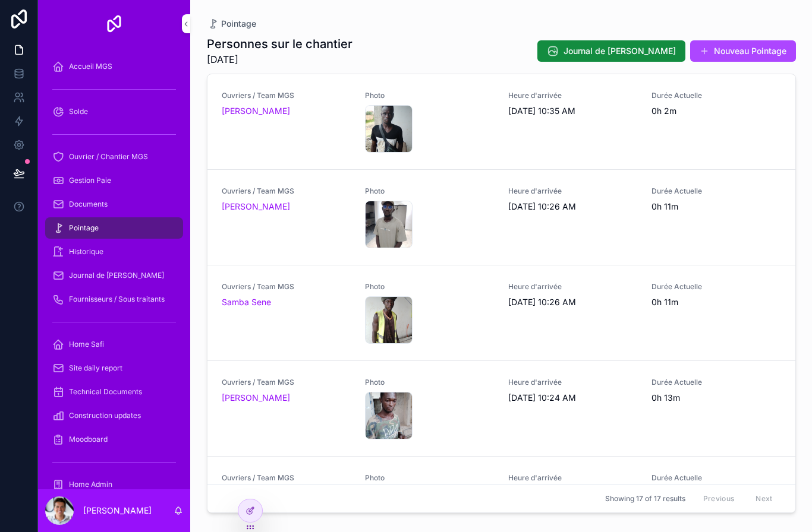  I want to click on a: Site daily report, so click(114, 369).